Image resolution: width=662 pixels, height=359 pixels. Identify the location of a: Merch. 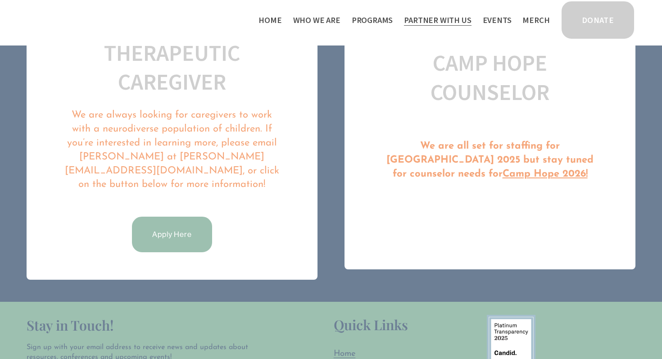
(536, 20).